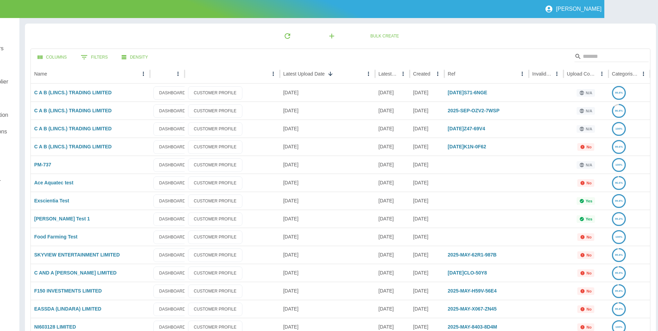 The height and width of the screenshot is (331, 658). What do you see at coordinates (541, 74) in the screenshot?
I see `div: Invalid Creds` at bounding box center [541, 74].